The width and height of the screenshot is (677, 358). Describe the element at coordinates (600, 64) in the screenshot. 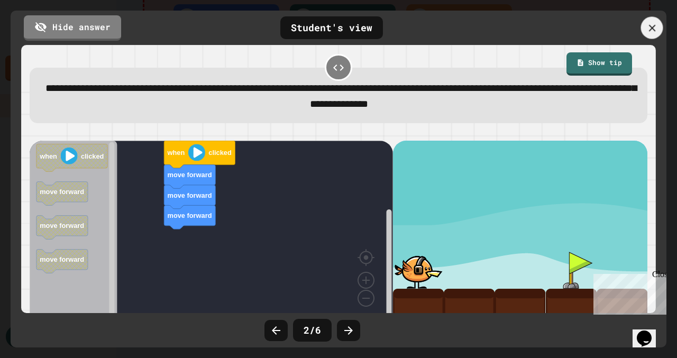

I see `a: Show tip` at that location.